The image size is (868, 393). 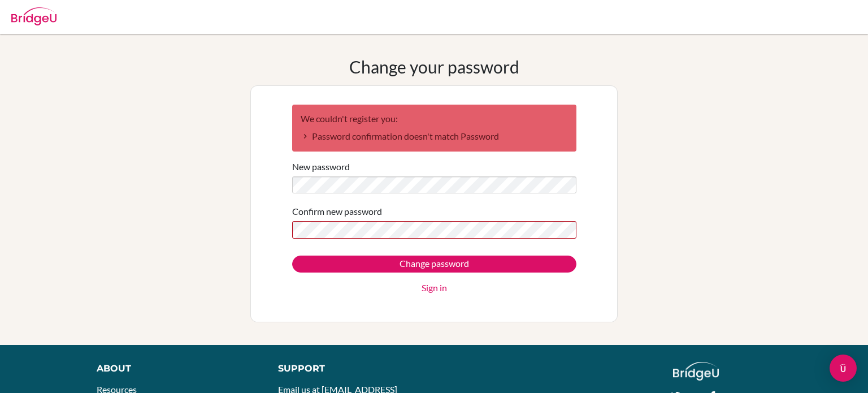 I want to click on a: Sign in, so click(x=434, y=288).